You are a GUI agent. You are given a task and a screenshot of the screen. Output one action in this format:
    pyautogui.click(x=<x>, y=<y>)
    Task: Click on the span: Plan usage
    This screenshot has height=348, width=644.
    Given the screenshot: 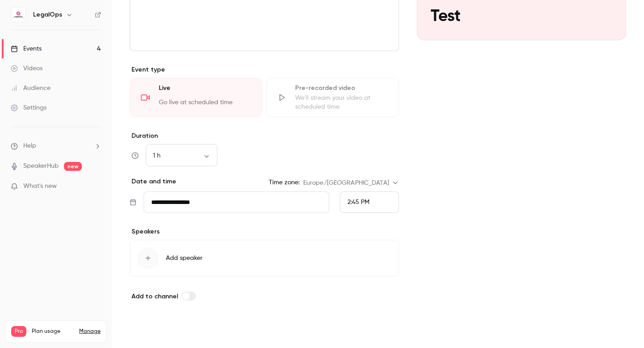 What is the action you would take?
    pyautogui.click(x=53, y=332)
    